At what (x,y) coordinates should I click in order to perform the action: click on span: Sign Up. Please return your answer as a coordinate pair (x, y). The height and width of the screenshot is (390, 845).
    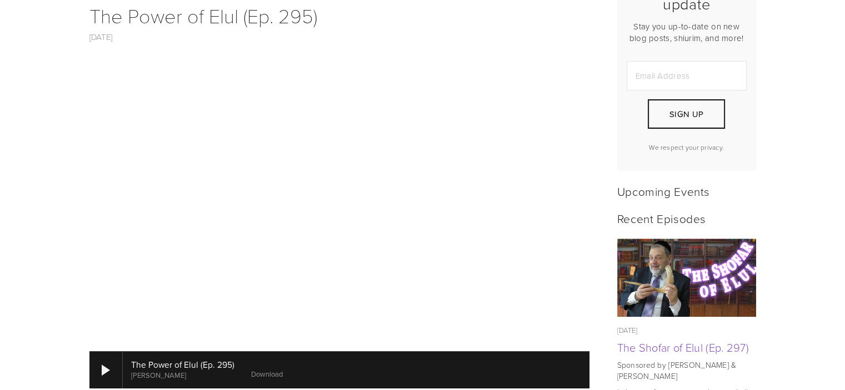
    Looking at the image, I should click on (686, 114).